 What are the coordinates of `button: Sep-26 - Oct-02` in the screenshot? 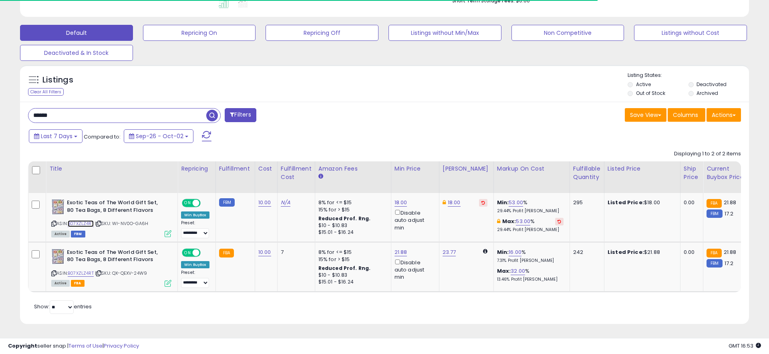 It's located at (159, 136).